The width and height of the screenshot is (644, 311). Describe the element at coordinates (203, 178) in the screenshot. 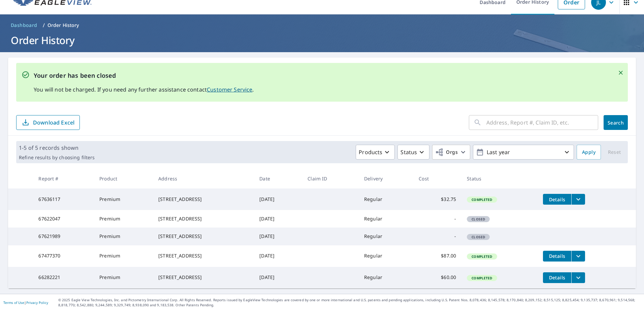

I see `th: Address` at that location.